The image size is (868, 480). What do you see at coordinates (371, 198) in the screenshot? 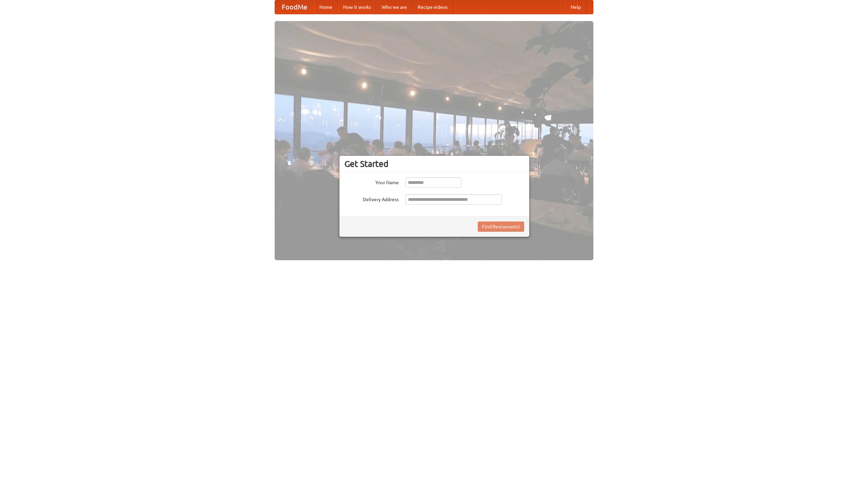
I see `label: Delivery Address` at bounding box center [371, 198].